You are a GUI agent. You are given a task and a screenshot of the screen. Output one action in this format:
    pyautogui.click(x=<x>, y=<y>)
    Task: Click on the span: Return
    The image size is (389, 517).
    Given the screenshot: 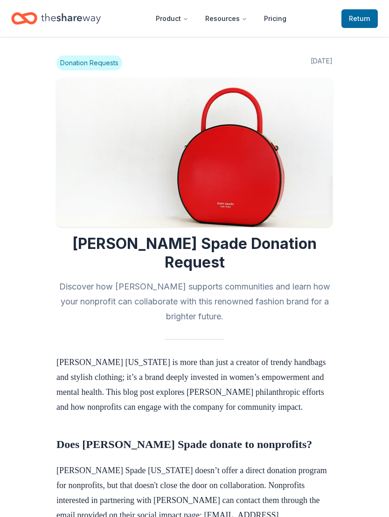 What is the action you would take?
    pyautogui.click(x=360, y=19)
    